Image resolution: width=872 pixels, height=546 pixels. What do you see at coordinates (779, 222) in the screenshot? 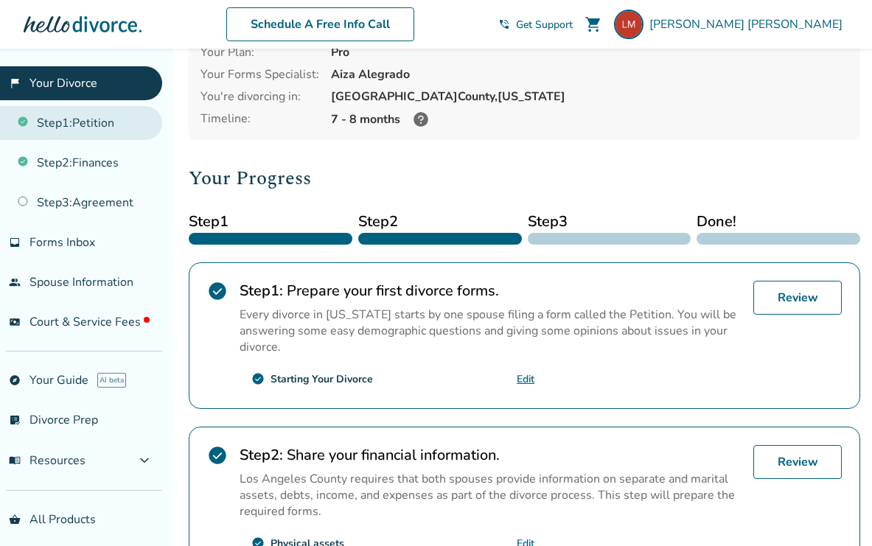
I see `span: Done!` at bounding box center [779, 222].